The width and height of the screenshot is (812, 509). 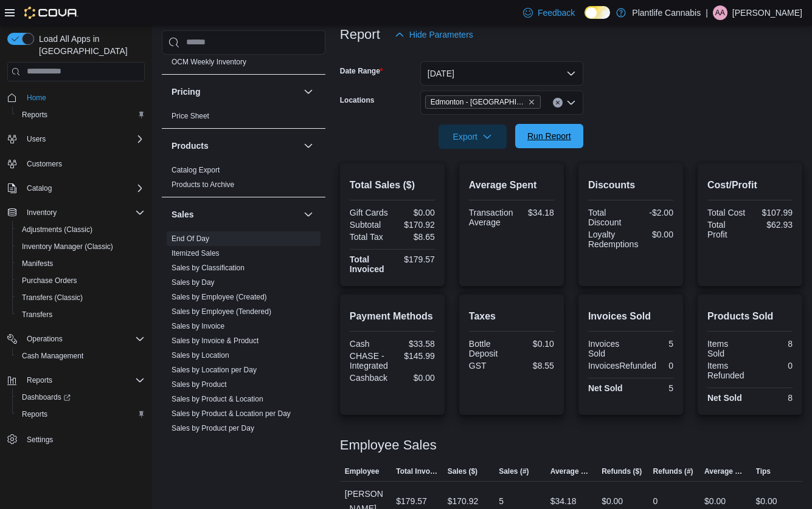 I want to click on button: Sales, so click(x=308, y=214).